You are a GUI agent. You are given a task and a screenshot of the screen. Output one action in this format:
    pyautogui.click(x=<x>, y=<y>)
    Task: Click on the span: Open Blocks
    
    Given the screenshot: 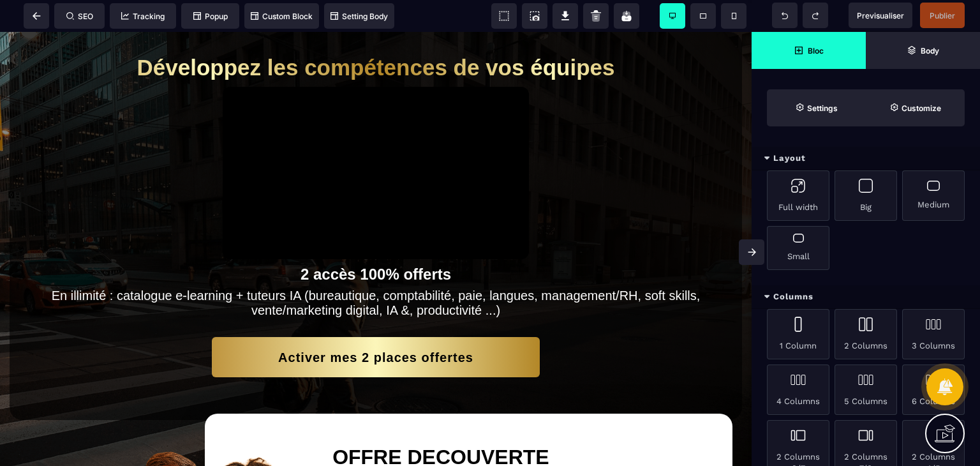 What is the action you would take?
    pyautogui.click(x=809, y=50)
    